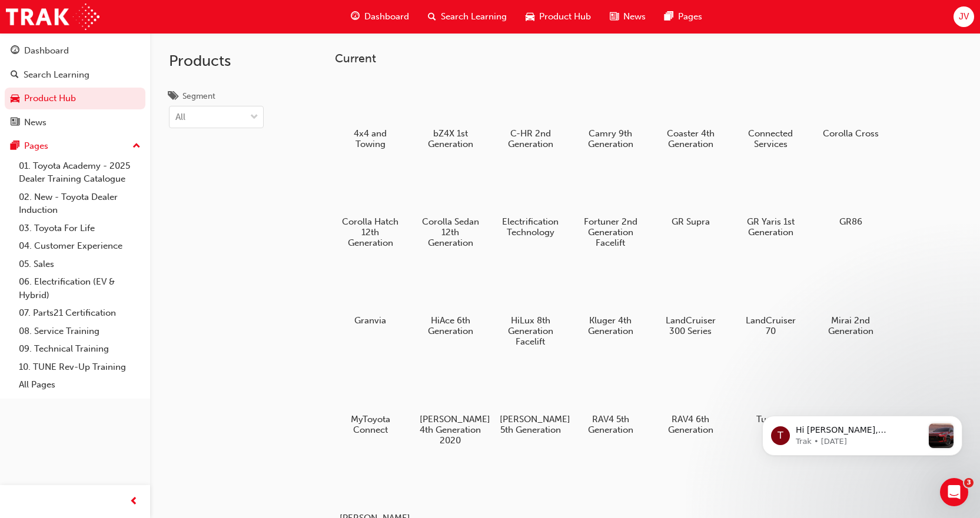 The width and height of the screenshot is (980, 518). Describe the element at coordinates (690, 301) in the screenshot. I see `a: LandCruiser 300 Series` at that location.